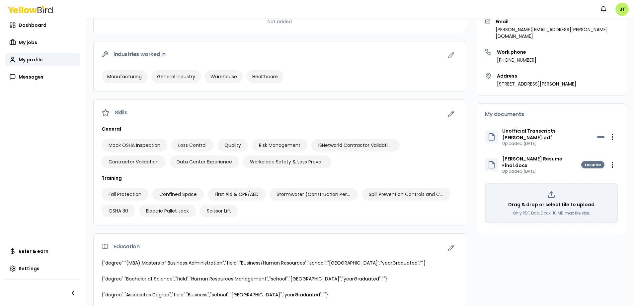 This screenshot has width=634, height=306. I want to click on p: Drag & drop or select file to upload, so click(551, 205).